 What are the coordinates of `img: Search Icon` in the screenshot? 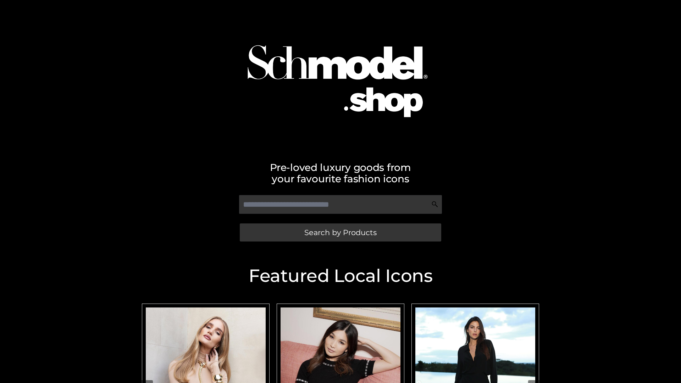 It's located at (435, 204).